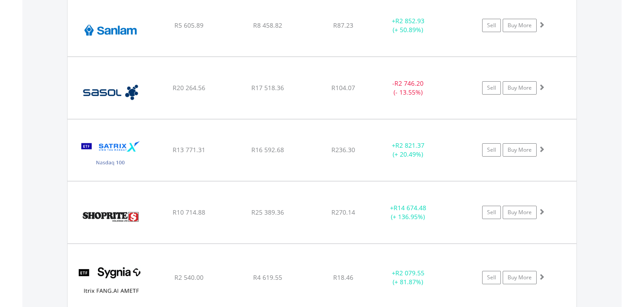  What do you see at coordinates (408, 213) in the screenshot?
I see `div: + (+ 136.95%)` at bounding box center [408, 213].